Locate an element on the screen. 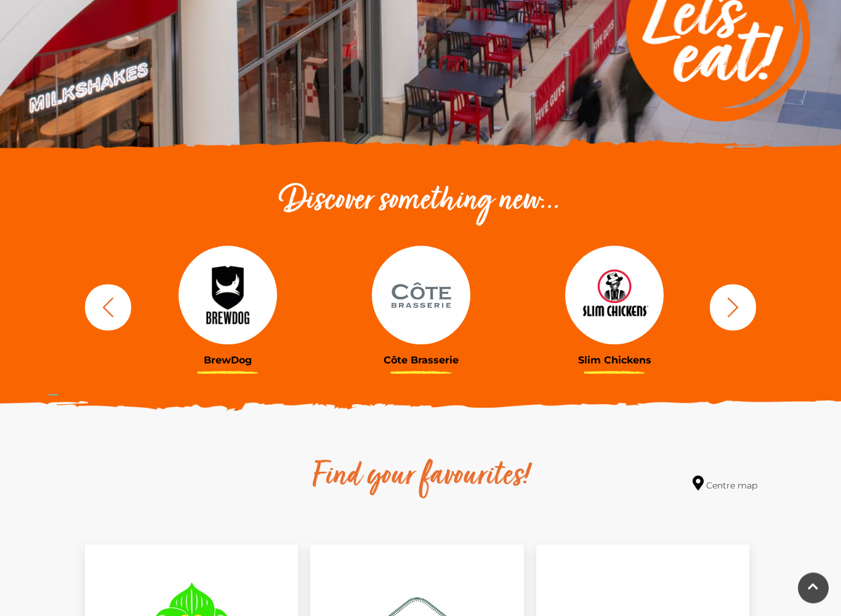  h3: Côte Brasserie is located at coordinates (421, 360).